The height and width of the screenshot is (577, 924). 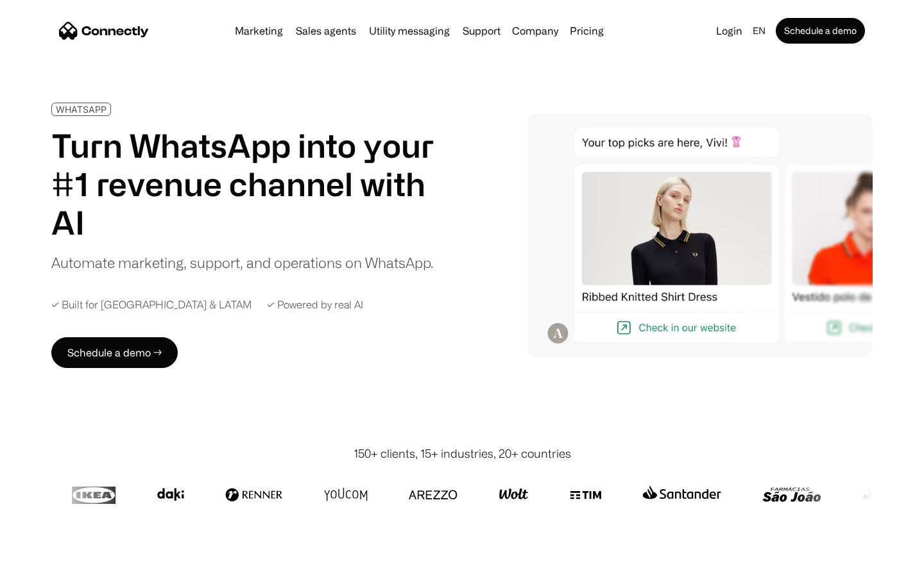 What do you see at coordinates (45, 563) in the screenshot?
I see `aside: Language selected: English` at bounding box center [45, 563].